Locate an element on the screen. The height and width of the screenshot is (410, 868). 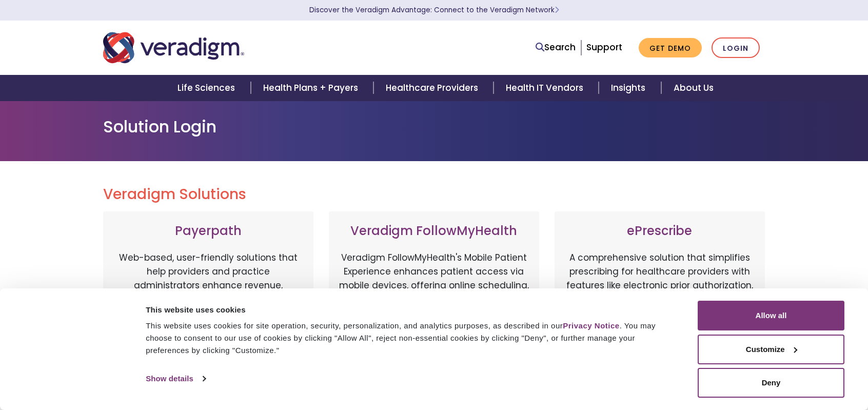
h3: Payerpath is located at coordinates (208, 231).